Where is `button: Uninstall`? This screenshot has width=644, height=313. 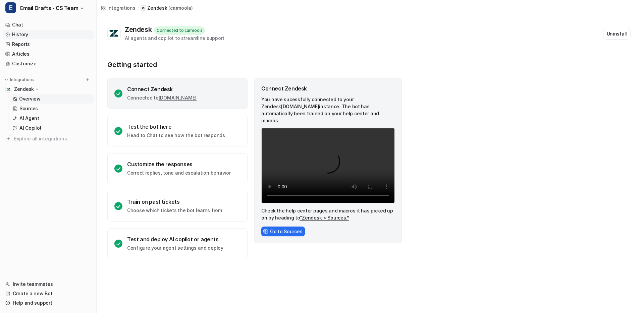
button: Uninstall is located at coordinates (617, 33).